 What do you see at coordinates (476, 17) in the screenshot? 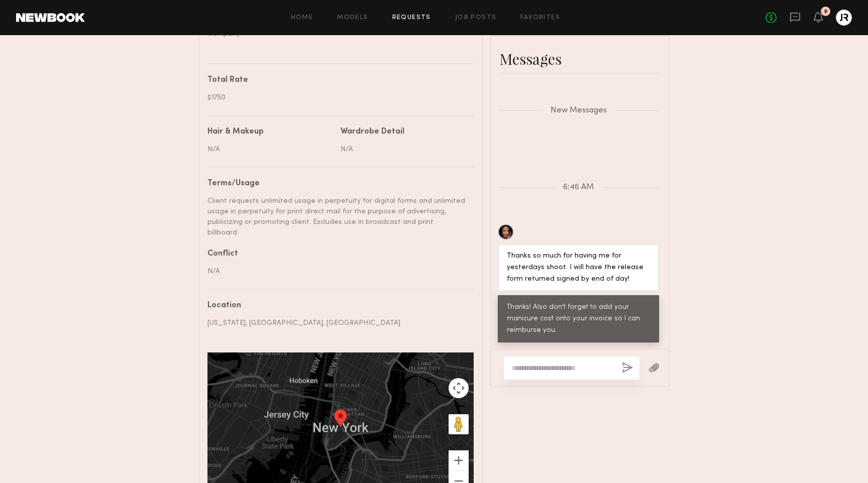
I see `a: Job Posts` at bounding box center [476, 17].